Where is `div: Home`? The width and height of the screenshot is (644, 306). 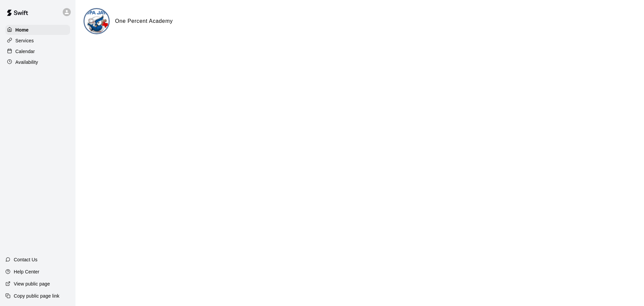
div: Home is located at coordinates (38, 30).